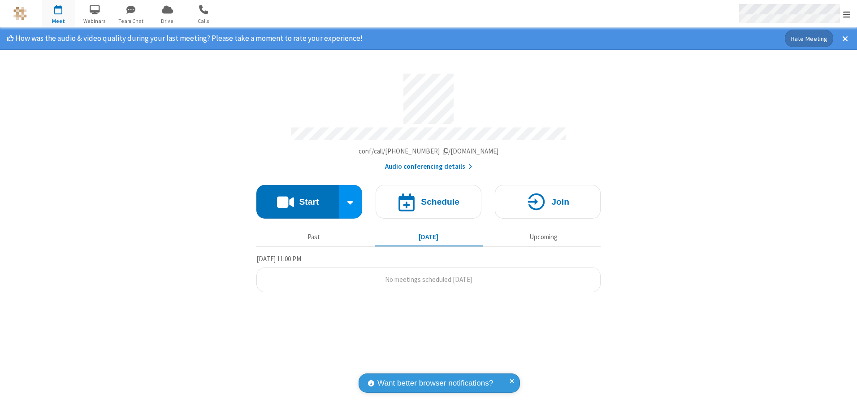 The width and height of the screenshot is (857, 408). Describe the element at coordinates (429, 151) in the screenshot. I see `button: Copy my meeting room linkCopy my meeting room link` at that location.